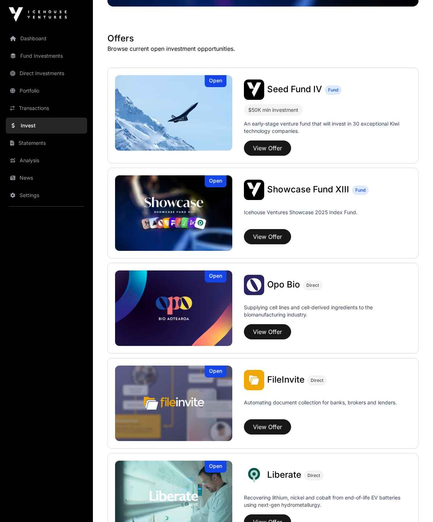 The height and width of the screenshot is (522, 433). What do you see at coordinates (328, 503) in the screenshot?
I see `p: Recovering lithium, nickel and cobalt from end-of-life EV batteries using next-gen hydrometallurgy.` at bounding box center [328, 503].